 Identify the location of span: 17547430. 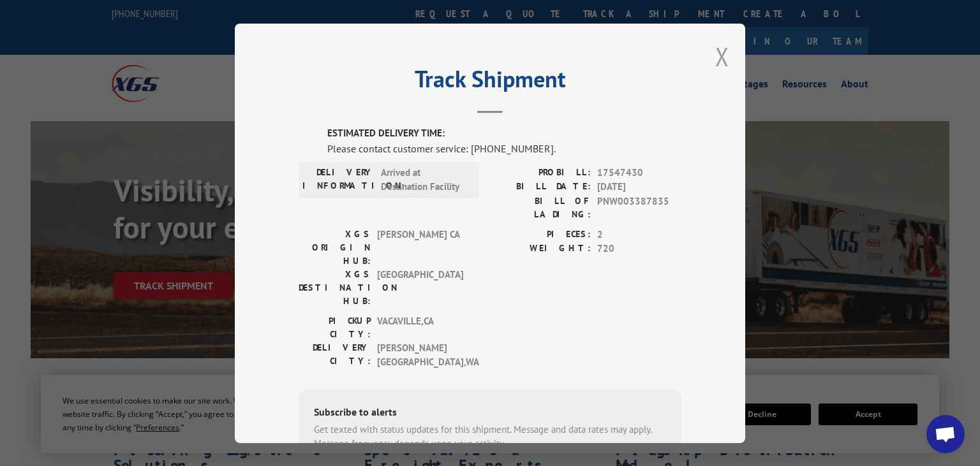
(640, 172).